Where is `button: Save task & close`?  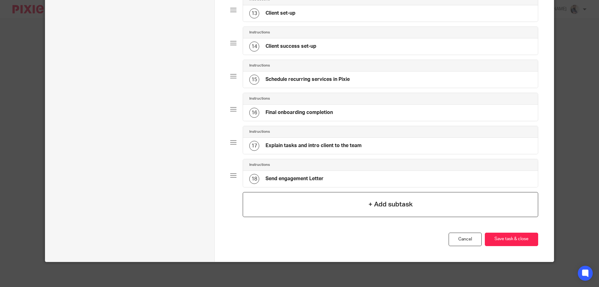
button: Save task & close is located at coordinates (512, 239).